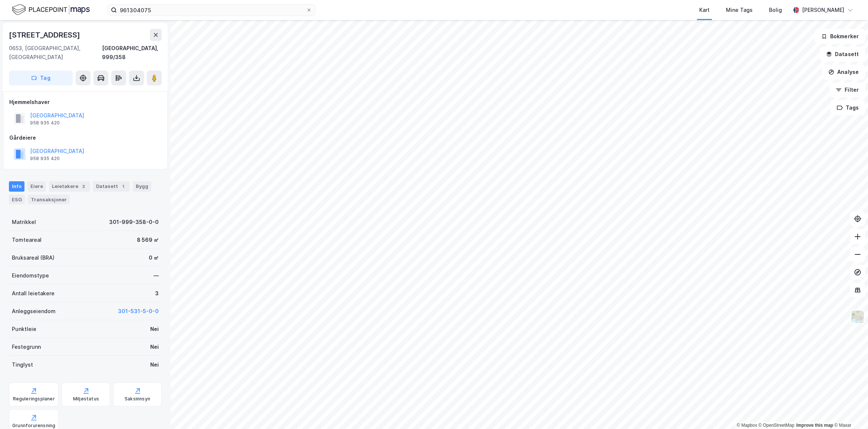 The width and height of the screenshot is (868, 429). I want to click on div: Eiendomstype, so click(31, 276).